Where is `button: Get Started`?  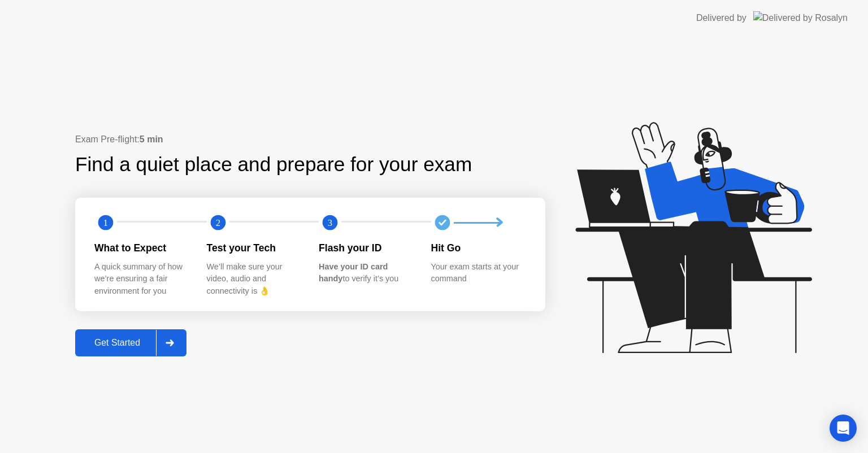 button: Get Started is located at coordinates (130, 343).